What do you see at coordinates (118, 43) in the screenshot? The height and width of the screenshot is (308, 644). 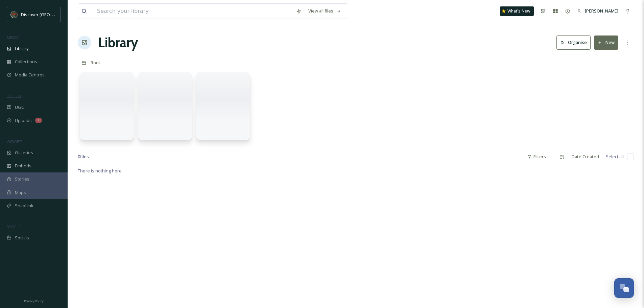 I see `a: Library` at bounding box center [118, 43].